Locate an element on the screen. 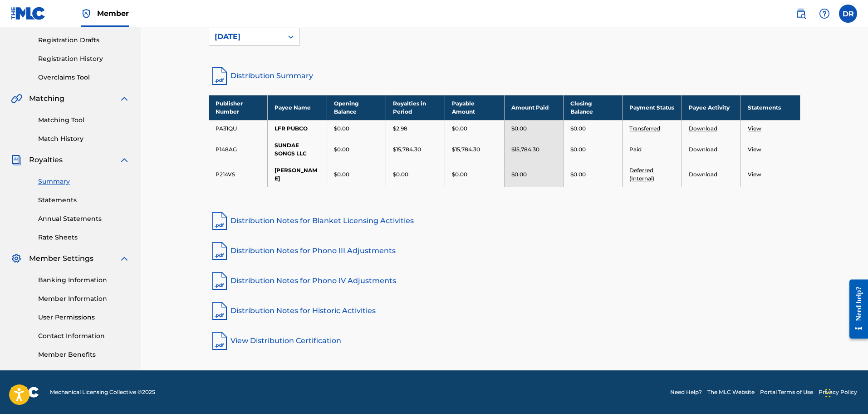 Image resolution: width=868 pixels, height=414 pixels. img: Top Rightsholder is located at coordinates (86, 14).